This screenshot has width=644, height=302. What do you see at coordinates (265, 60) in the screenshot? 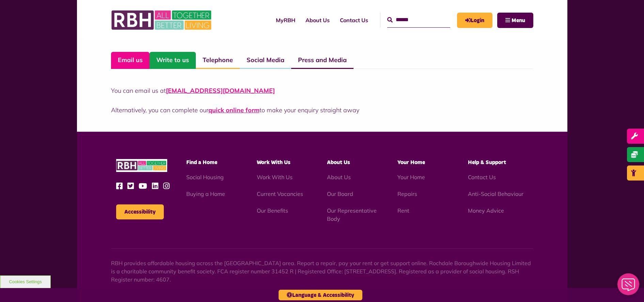
I see `a: Social Media` at bounding box center [265, 60].